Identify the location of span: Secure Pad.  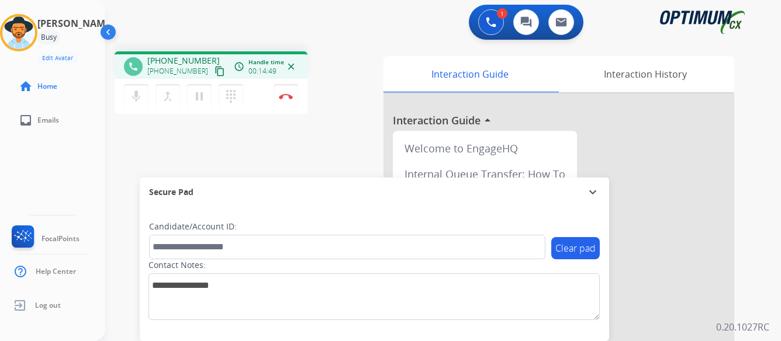
(171, 192).